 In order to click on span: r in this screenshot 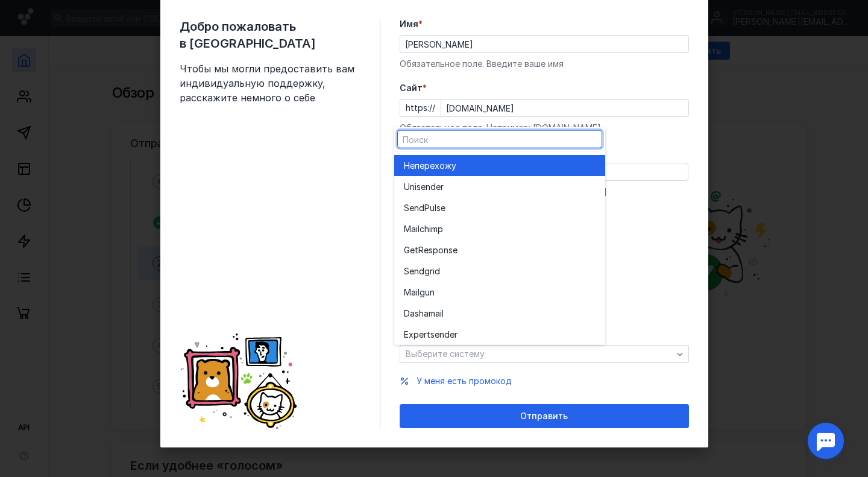, I will do `click(442, 186)`.